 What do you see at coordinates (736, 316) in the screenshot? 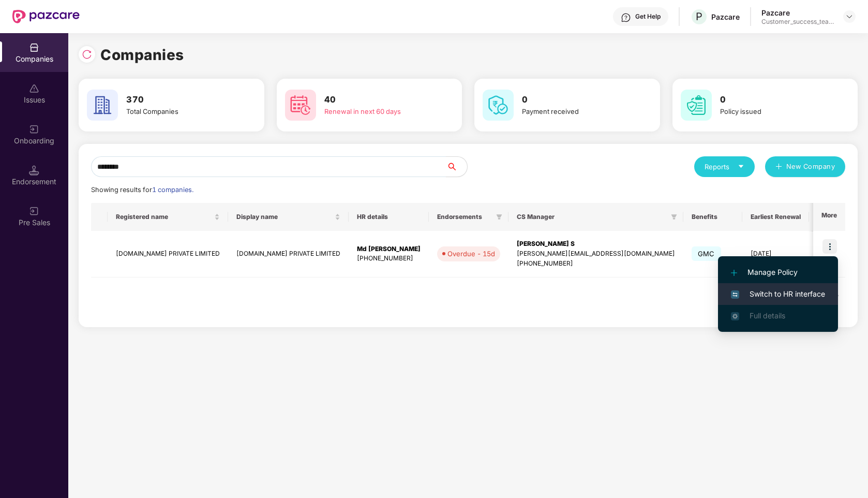
I see `img: svg+xml;base64,PHN2ZyB4bWxucz0iaHR0cDovL3d3dy53My5vcmcvMjAwMC9zdmciIHdpZHRoPSIxNi4zNjMiIGhlaWdodD...` at bounding box center [736, 316].